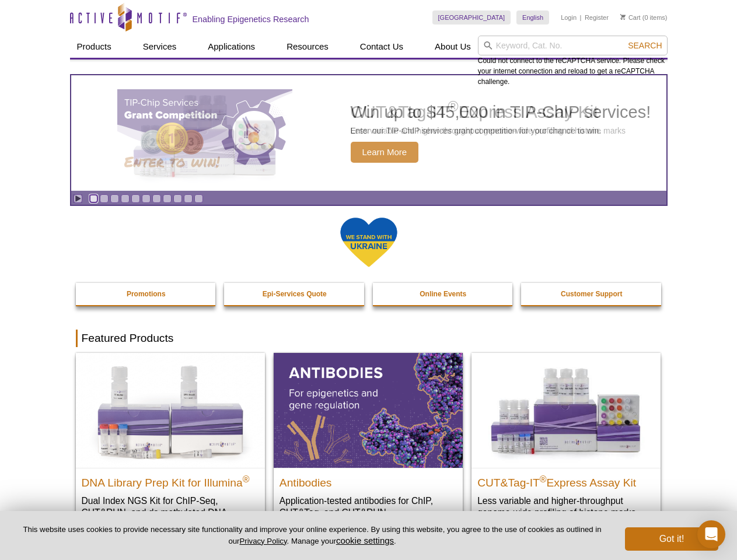  I want to click on h2: CUT&Tag-IT Express Assay Kit, so click(566, 480).